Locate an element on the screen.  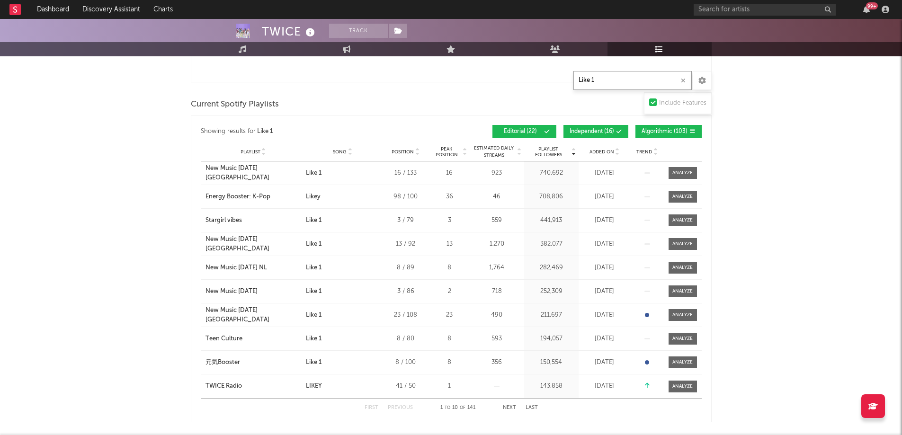
div: 559 is located at coordinates (497, 221).